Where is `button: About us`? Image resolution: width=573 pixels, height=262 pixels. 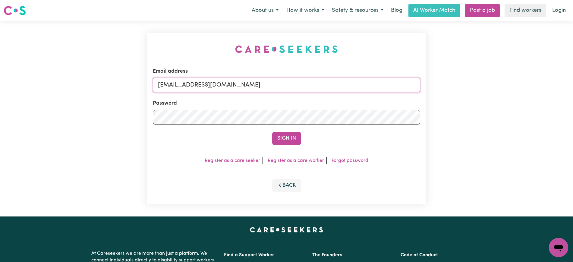
button: About us is located at coordinates (265, 11).